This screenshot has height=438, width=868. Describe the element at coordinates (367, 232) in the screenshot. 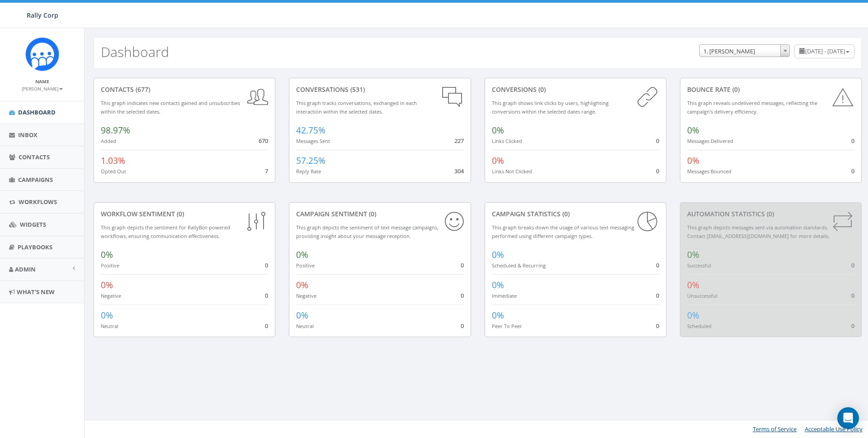

I see `small: This graph depicts the sentiment of text message campaigns, providing insight about your message ...` at that location.